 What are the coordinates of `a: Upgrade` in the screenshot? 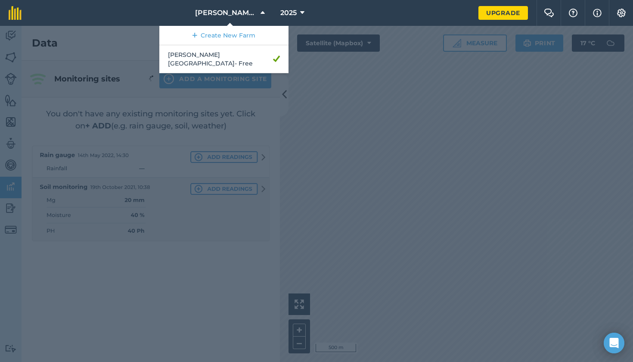 It's located at (503, 13).